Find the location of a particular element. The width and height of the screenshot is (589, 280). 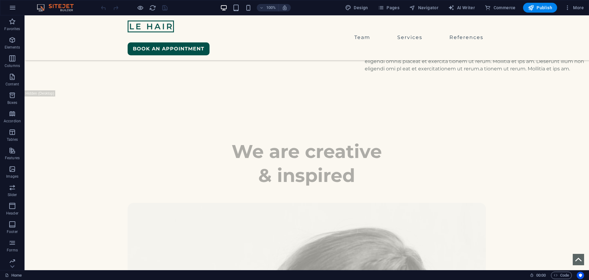

span: More is located at coordinates (574, 8).